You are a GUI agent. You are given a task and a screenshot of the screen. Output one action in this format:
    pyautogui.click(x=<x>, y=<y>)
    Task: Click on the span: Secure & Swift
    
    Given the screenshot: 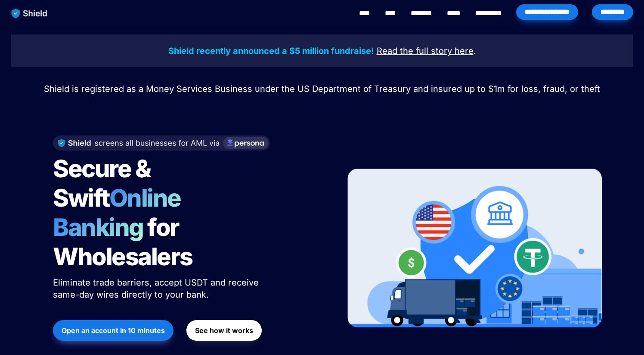 What is the action you would take?
    pyautogui.click(x=104, y=183)
    